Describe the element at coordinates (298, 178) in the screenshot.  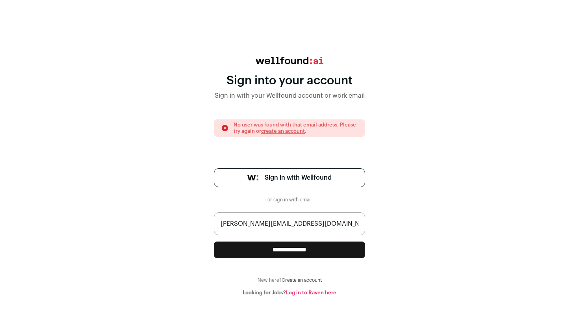
I see `span: Sign in with Wellfound` at that location.